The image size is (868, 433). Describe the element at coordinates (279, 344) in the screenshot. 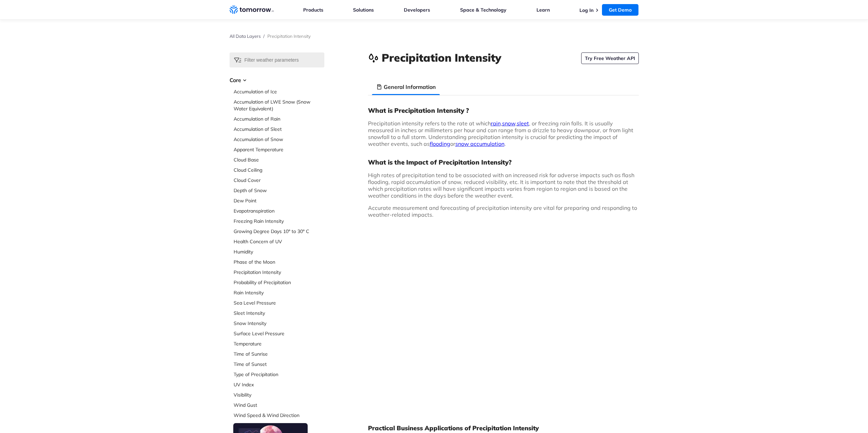

I see `a: Temperature` at that location.